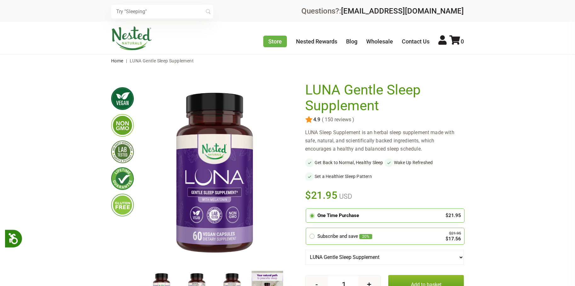 The height and width of the screenshot is (286, 575). What do you see at coordinates (117, 61) in the screenshot?
I see `a: Home` at bounding box center [117, 61].